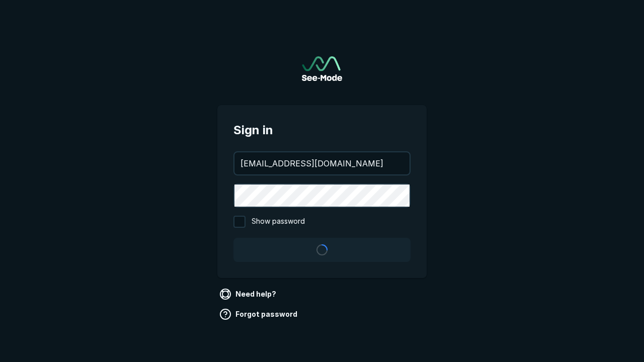  I want to click on a: Need help?, so click(248, 294).